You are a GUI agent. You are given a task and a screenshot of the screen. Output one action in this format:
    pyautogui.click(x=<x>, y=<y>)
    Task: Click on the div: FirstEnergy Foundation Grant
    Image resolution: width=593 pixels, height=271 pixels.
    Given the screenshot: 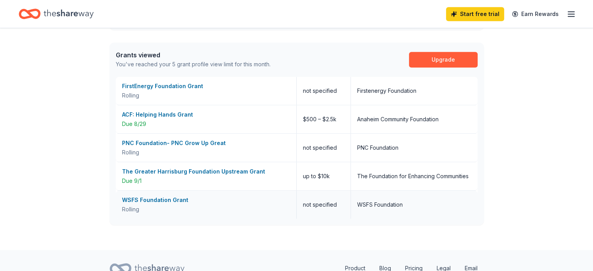 What is the action you would take?
    pyautogui.click(x=206, y=86)
    